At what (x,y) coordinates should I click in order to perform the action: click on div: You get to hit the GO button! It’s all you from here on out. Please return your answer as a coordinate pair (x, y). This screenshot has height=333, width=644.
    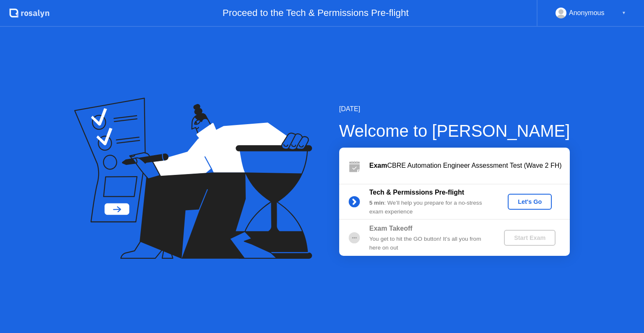
    Looking at the image, I should click on (430, 243).